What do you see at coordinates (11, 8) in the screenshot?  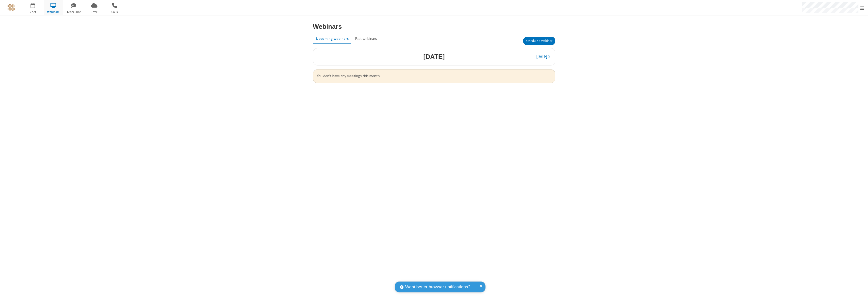 I see `img: QA Selenium DO NOT DELETE OR CHANGE` at bounding box center [11, 8].